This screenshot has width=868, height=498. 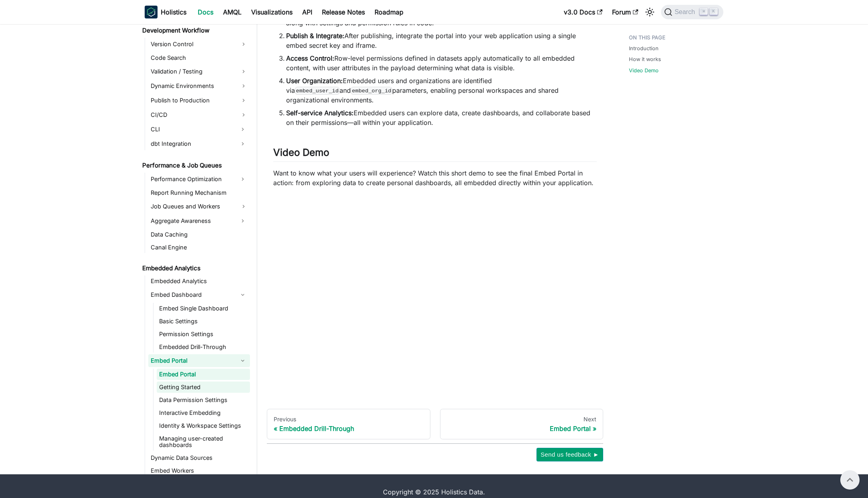 I want to click on a: PreviousEmbedded Drill-Through, so click(x=348, y=424).